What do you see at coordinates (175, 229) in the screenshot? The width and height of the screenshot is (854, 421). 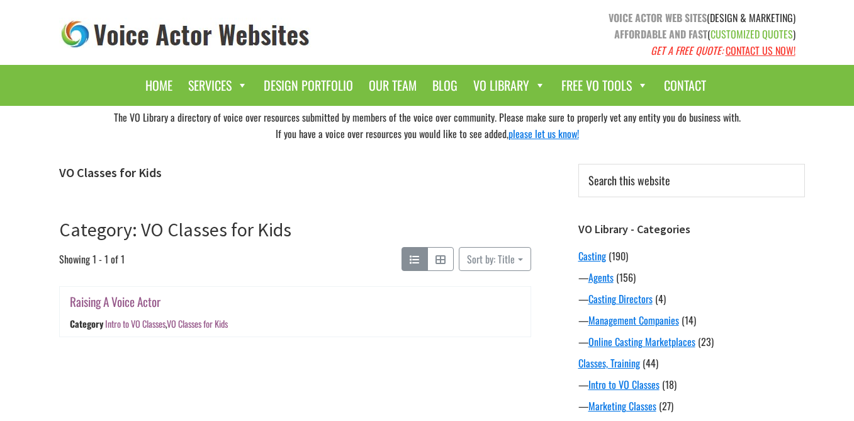 I see `a: Category: VO Classes for Kids` at bounding box center [175, 229].